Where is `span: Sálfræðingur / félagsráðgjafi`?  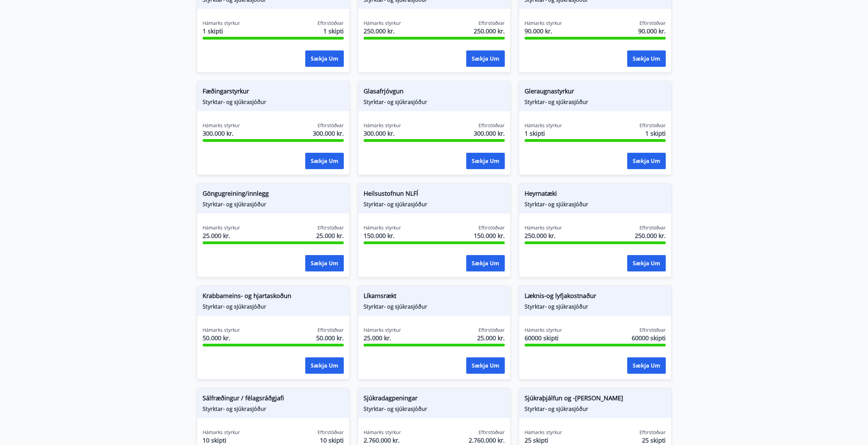 span: Sálfræðingur / félagsráðgjafi is located at coordinates (273, 400).